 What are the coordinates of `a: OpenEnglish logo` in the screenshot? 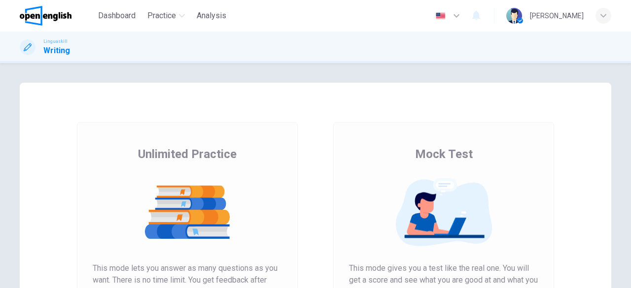 It's located at (57, 16).